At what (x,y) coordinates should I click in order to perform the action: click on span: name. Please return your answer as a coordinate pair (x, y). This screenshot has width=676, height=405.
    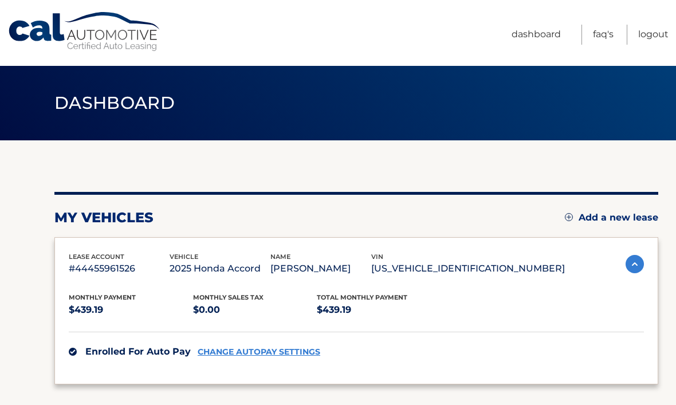
    Looking at the image, I should click on (280, 257).